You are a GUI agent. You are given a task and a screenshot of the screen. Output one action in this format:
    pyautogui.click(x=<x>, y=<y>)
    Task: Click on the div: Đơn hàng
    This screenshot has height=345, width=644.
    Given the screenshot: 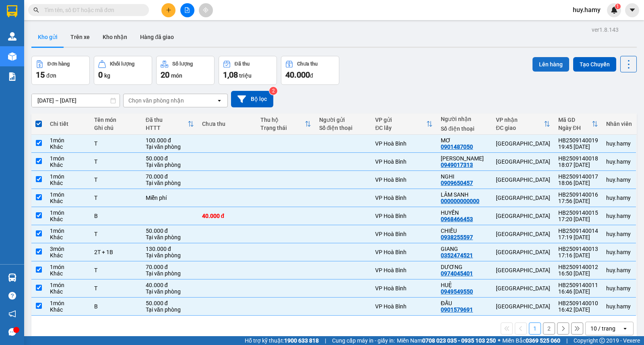 What is the action you would take?
    pyautogui.click(x=59, y=64)
    